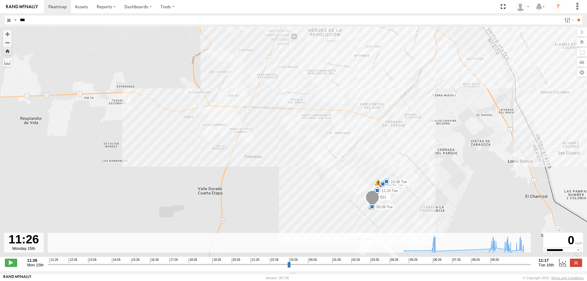 The height and width of the screenshot is (281, 587). What do you see at coordinates (568, 20) in the screenshot?
I see `label: Search Filter Options` at bounding box center [568, 20].